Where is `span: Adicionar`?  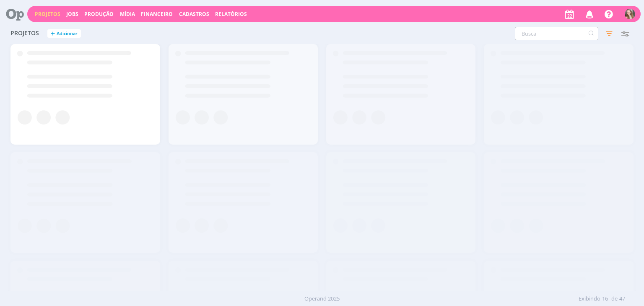
span: Adicionar is located at coordinates (67, 33).